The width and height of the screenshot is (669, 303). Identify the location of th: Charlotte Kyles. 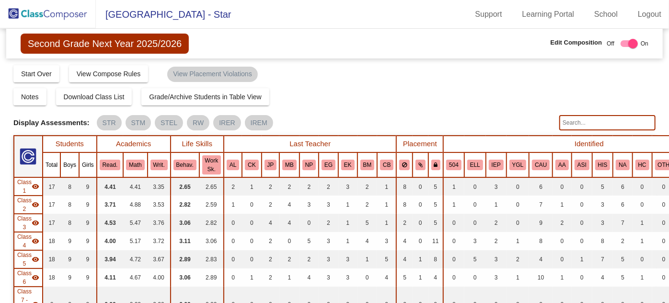
(252, 165).